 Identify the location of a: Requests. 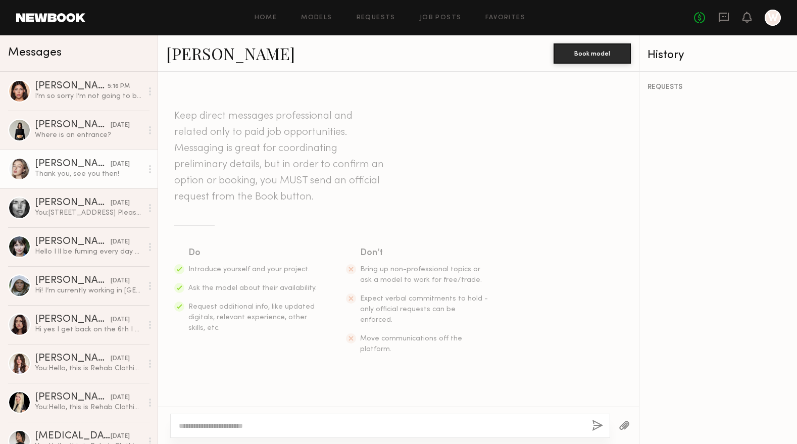
(376, 18).